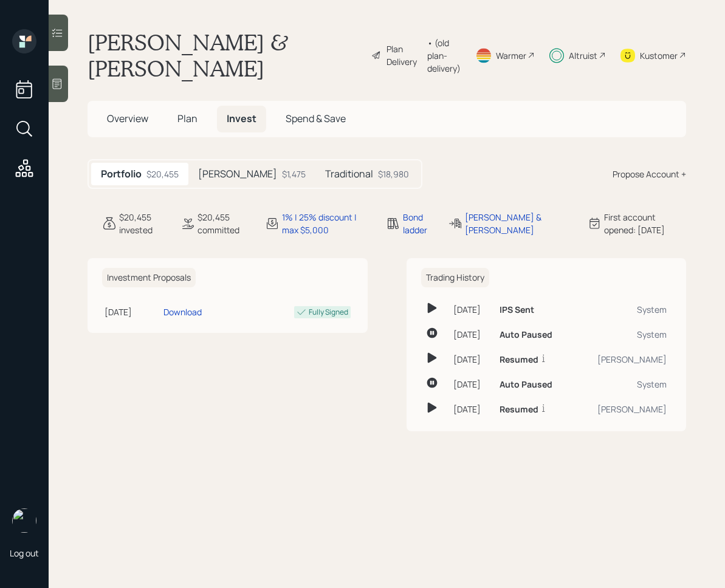 This screenshot has height=588, width=725. I want to click on div: Download, so click(182, 312).